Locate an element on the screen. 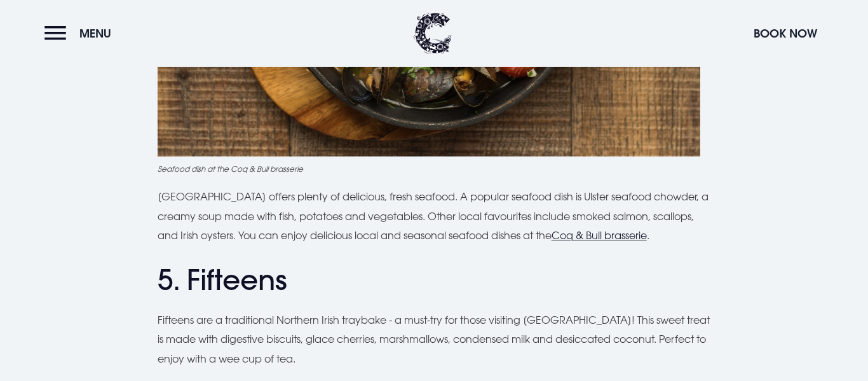  button: Menu is located at coordinates (81, 33).